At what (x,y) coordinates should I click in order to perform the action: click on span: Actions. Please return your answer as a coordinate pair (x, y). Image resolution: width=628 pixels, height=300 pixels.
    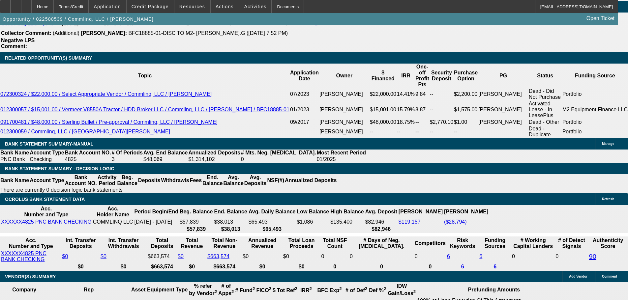
    Looking at the image, I should click on (224, 7).